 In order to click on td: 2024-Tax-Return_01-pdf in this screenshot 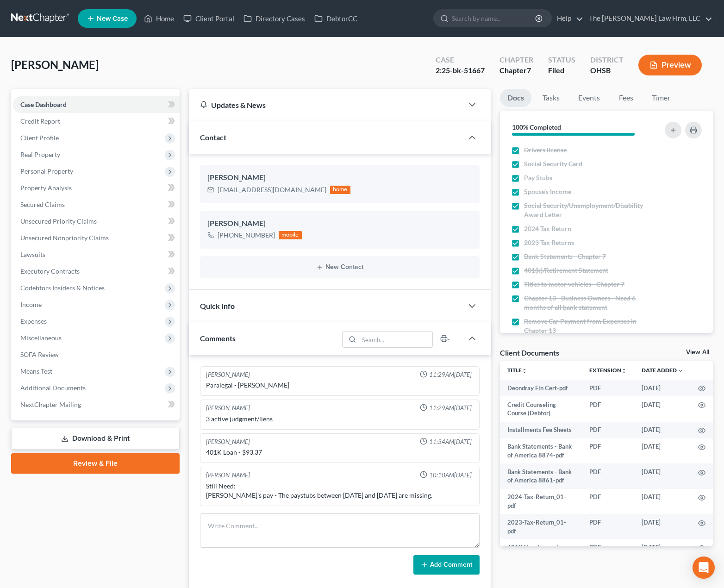, I will do `click(541, 502)`.